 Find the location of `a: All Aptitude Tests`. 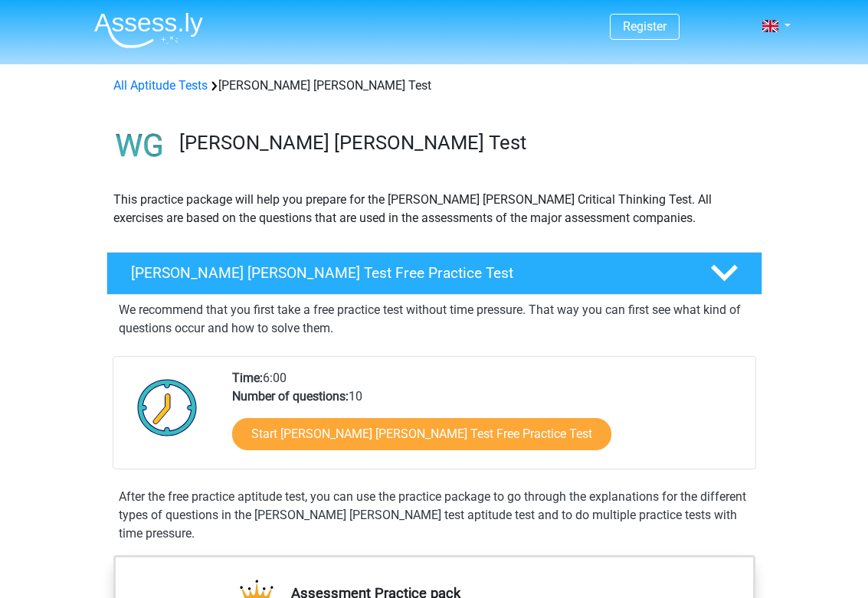

a: All Aptitude Tests is located at coordinates (160, 85).